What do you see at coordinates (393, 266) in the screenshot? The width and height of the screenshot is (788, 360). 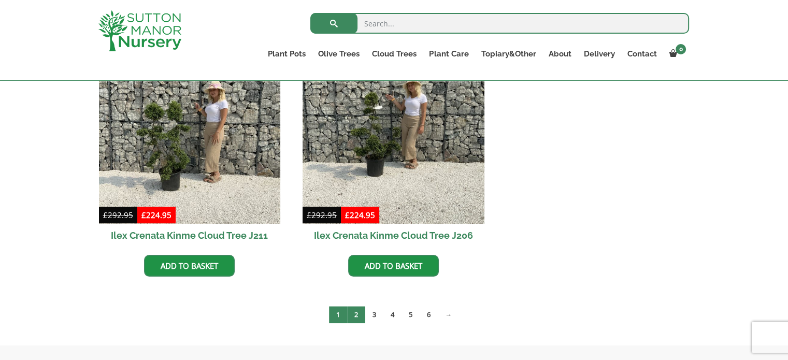 I see `a: Add to basket: “Ilex Crenata Kinme Cloud Tree J206”` at bounding box center [393, 266].